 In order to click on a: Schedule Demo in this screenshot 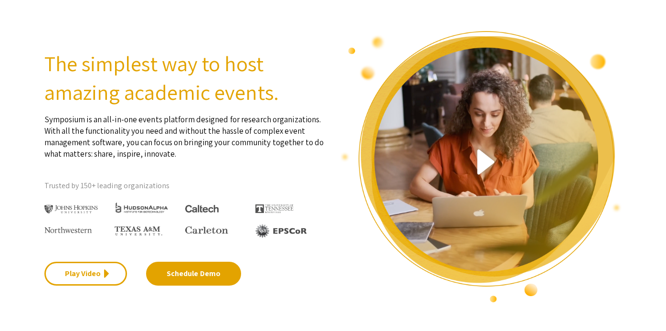, I will do `click(193, 273)`.